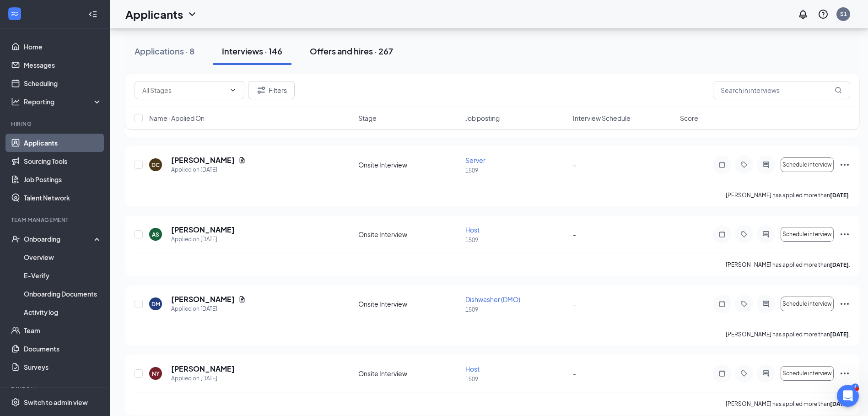  I want to click on div: Interviews · 146, so click(252, 51).